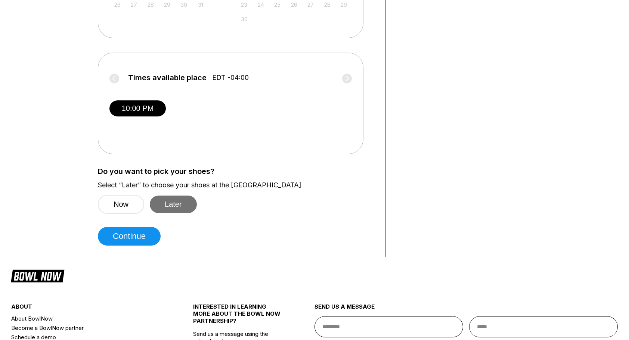 Image resolution: width=629 pixels, height=340 pixels. What do you see at coordinates (137, 108) in the screenshot?
I see `button: 10:00 PM` at bounding box center [137, 108].